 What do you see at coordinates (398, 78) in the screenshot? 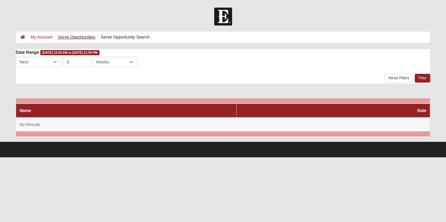
I see `a: Reset Filters` at bounding box center [398, 78].